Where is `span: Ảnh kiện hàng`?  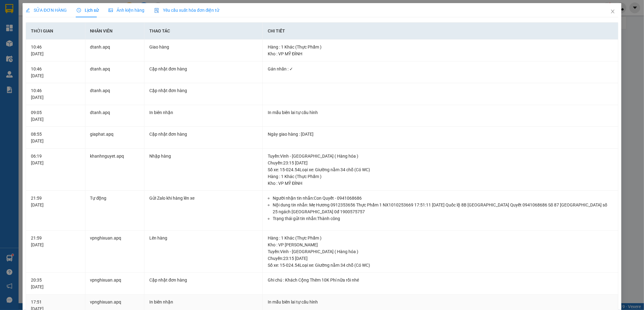 span: Ảnh kiện hàng is located at coordinates (127, 10).